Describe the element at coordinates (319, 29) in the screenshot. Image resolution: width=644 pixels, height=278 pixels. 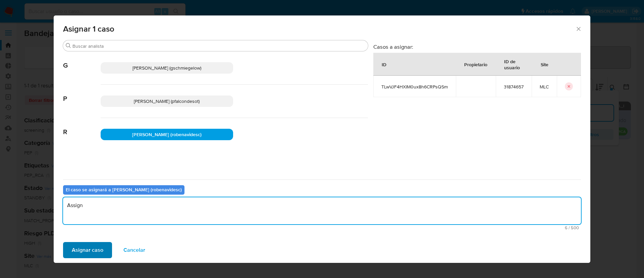
I see `span: Asignar 1 caso` at that location.